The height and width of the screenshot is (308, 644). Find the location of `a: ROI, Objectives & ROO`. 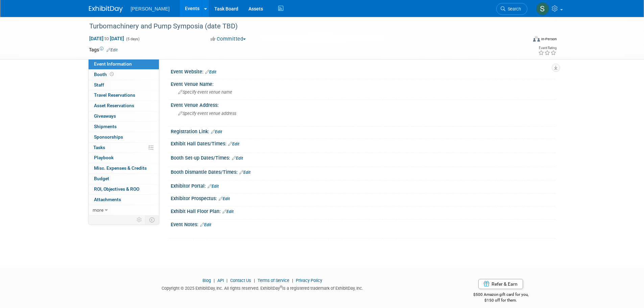

a: ROI, Objectives & ROO is located at coordinates (124, 189).